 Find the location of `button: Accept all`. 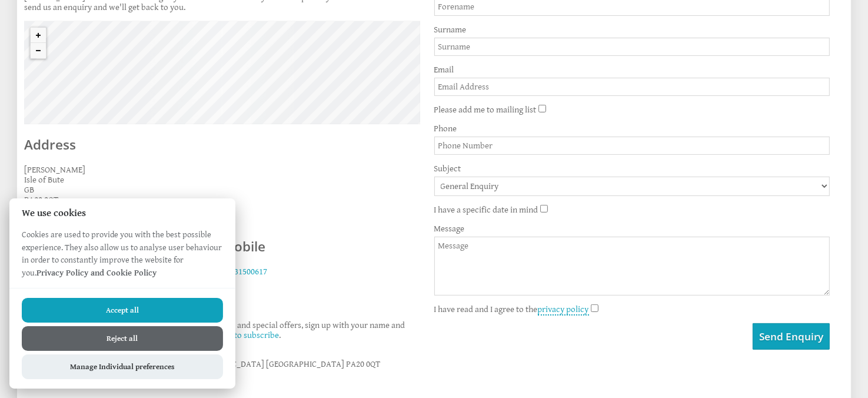

button: Accept all is located at coordinates (123, 310).